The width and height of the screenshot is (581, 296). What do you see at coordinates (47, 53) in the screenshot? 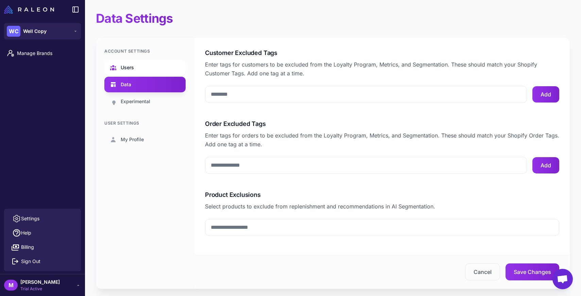
I see `span: Manage Brands` at bounding box center [47, 53].